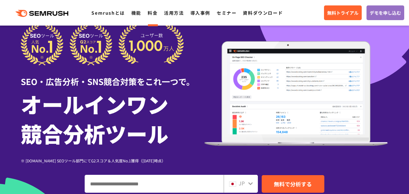  I want to click on h1: オールインワン 競合分析ツール, so click(112, 119).